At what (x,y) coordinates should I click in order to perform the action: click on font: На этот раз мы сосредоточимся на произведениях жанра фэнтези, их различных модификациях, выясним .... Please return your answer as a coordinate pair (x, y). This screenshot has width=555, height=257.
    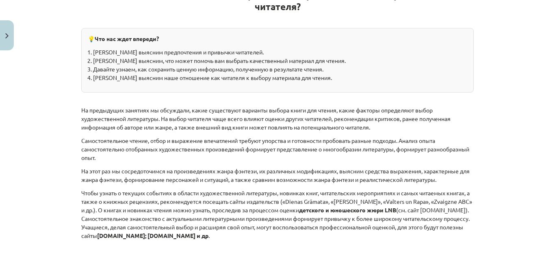
    Looking at the image, I should click on (275, 175).